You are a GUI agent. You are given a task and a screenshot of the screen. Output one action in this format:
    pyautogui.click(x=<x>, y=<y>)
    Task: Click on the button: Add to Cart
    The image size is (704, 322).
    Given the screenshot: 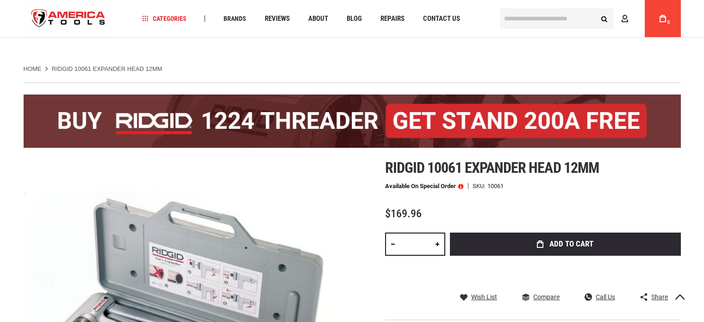 What is the action you would take?
    pyautogui.click(x=565, y=244)
    